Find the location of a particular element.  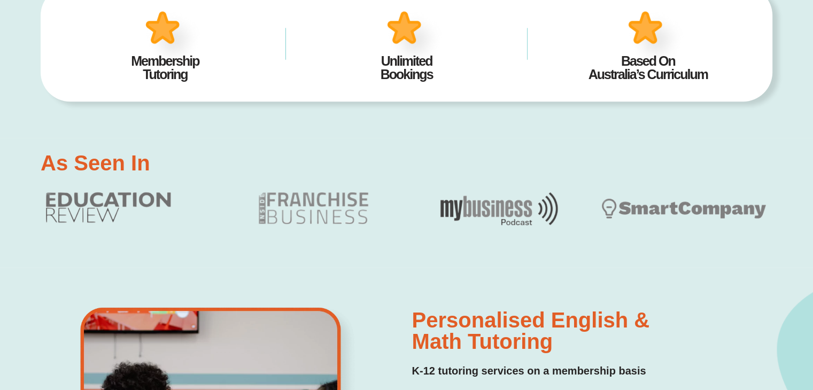

h2: As Seen In is located at coordinates (95, 163).